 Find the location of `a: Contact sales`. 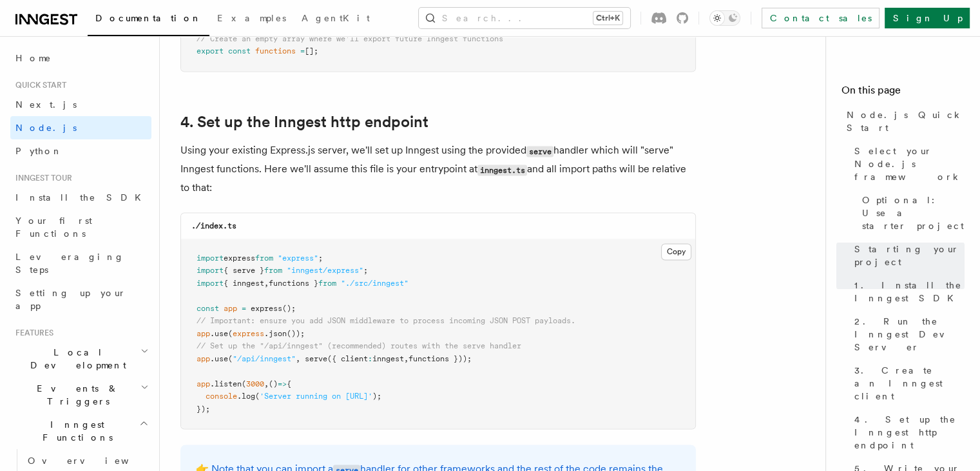

a: Contact sales is located at coordinates (820, 18).